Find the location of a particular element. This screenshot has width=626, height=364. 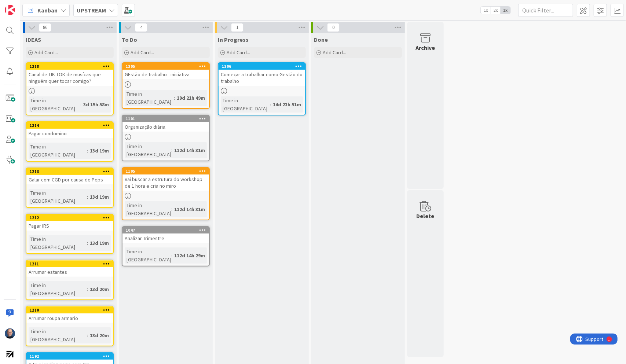

span: Kanban is located at coordinates (47, 10).